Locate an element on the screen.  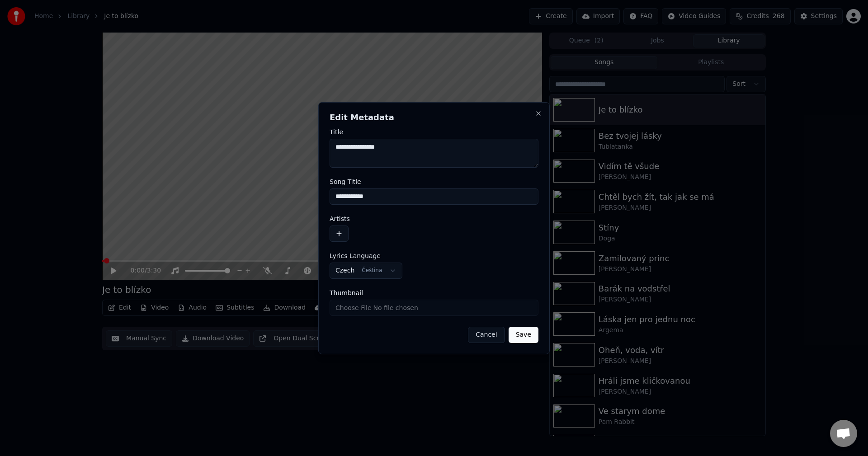
label: Artists is located at coordinates (434, 219).